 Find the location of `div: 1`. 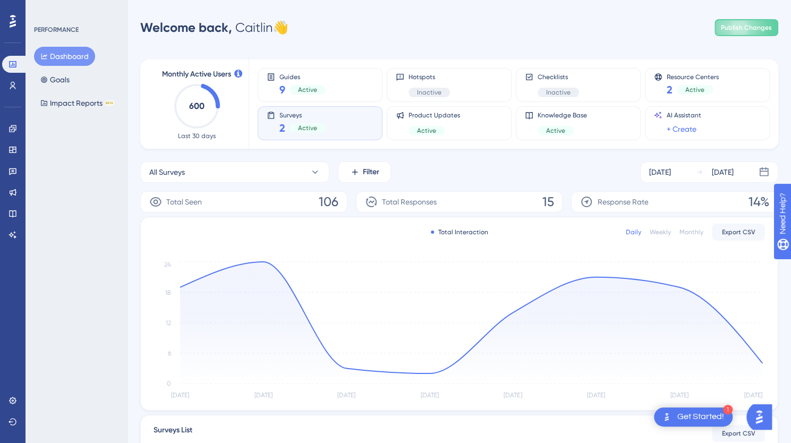

div: 1 is located at coordinates (727, 409).